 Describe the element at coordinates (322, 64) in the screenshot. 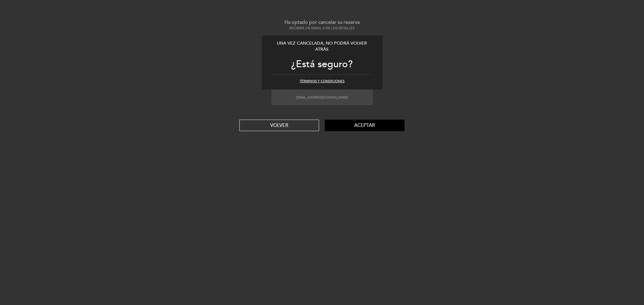

I see `span: ¿Está seguro?` at that location.